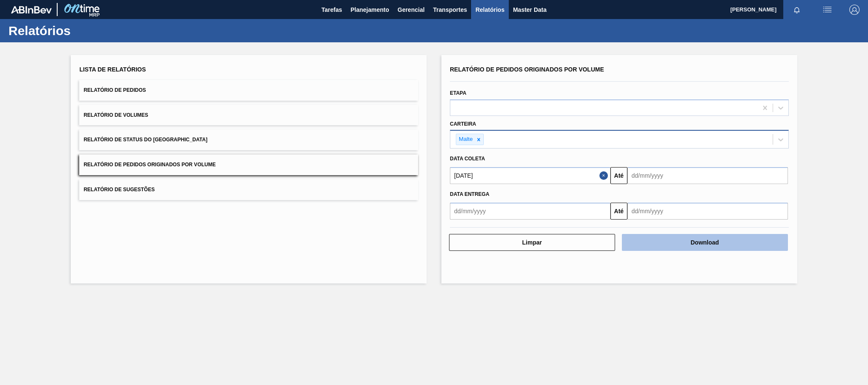 This screenshot has width=868, height=385. What do you see at coordinates (855, 10) in the screenshot?
I see `img: Logout` at bounding box center [855, 10].